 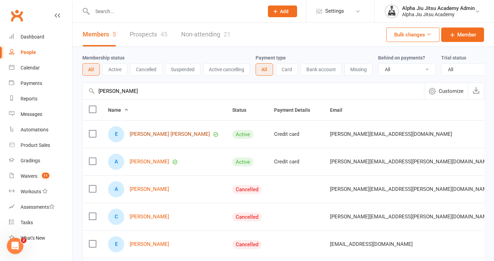 I want to click on span: Customize, so click(x=452, y=91).